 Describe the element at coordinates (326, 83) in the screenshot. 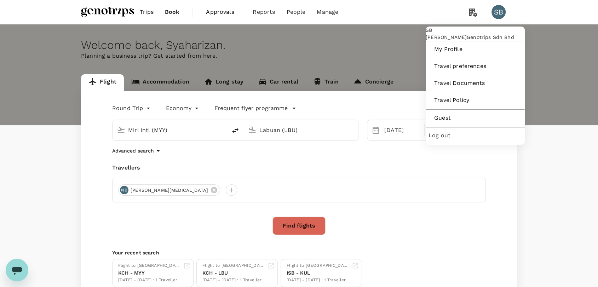

I see `a: Train` at that location.